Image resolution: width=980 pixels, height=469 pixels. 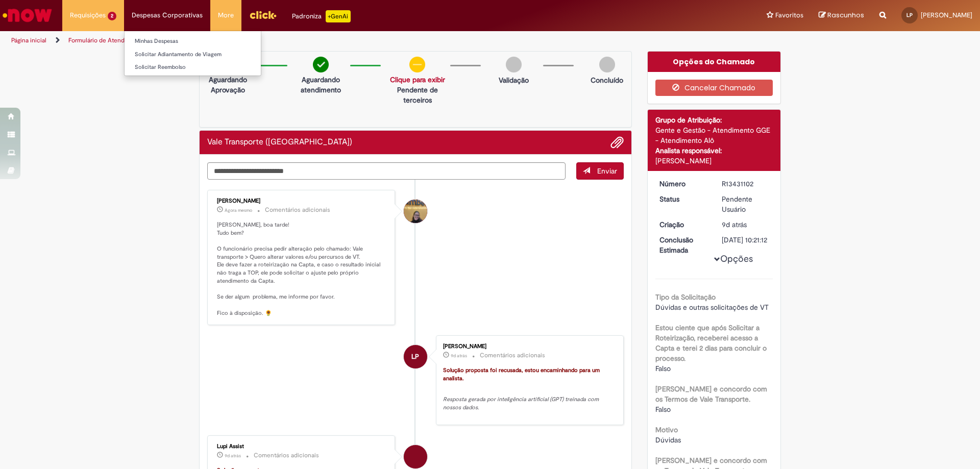 I want to click on p: Validação, so click(x=513, y=80).